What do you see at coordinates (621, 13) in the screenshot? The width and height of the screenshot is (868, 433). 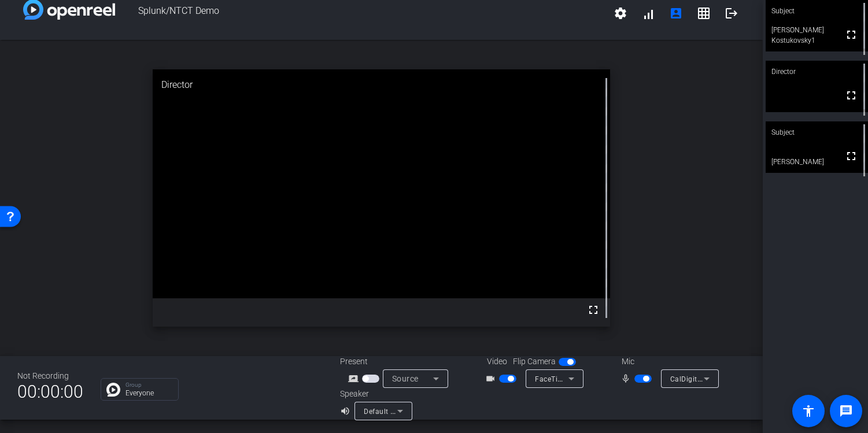 I see `mat-icon: settings` at bounding box center [621, 13].